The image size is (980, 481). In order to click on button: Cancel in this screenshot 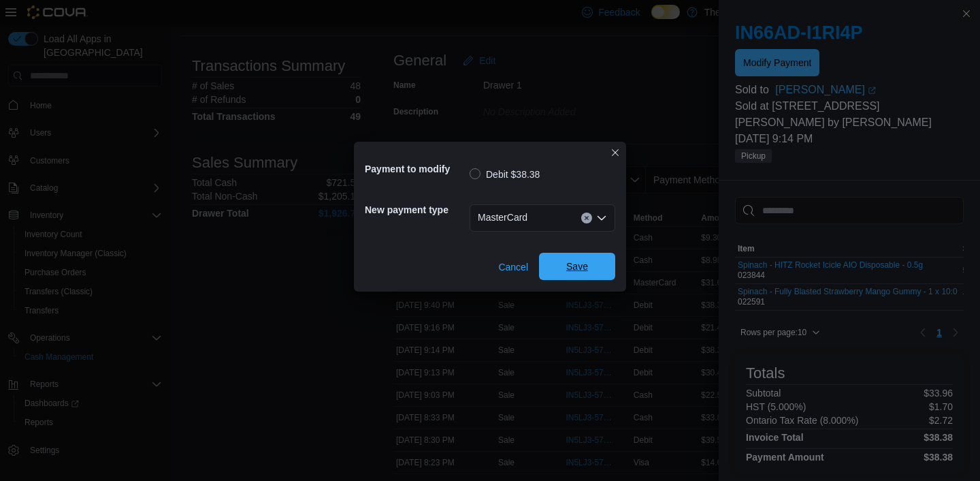, I will do `click(513, 267)`.